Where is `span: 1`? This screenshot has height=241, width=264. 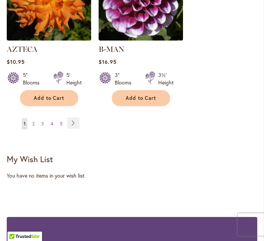
span: 1 is located at coordinates (24, 123).